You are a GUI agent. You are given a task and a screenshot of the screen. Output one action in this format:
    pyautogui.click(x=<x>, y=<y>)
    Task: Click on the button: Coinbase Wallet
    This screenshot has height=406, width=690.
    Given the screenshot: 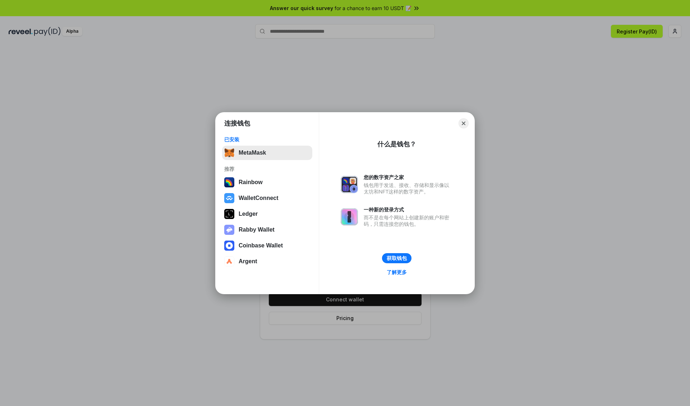 What is the action you would take?
    pyautogui.click(x=267, y=246)
    